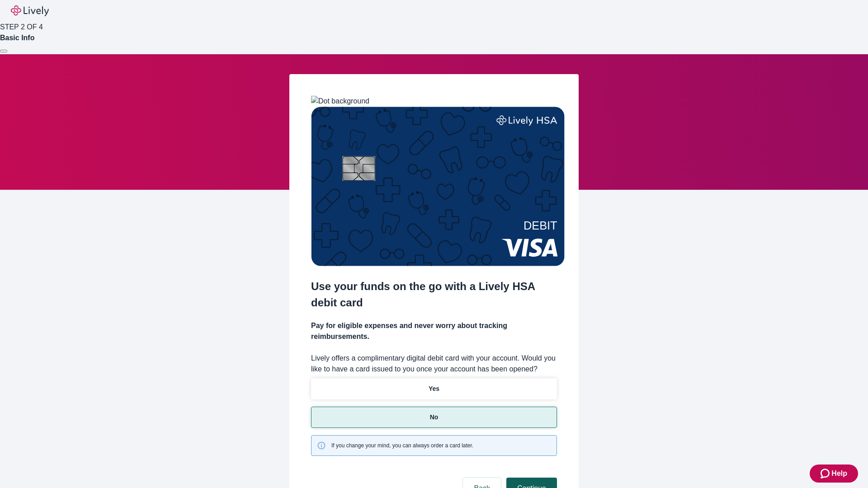 The height and width of the screenshot is (488, 868). Describe the element at coordinates (434, 331) in the screenshot. I see `h4: Pay for eligible expenses and never worry about tracking reimbursements.` at that location.